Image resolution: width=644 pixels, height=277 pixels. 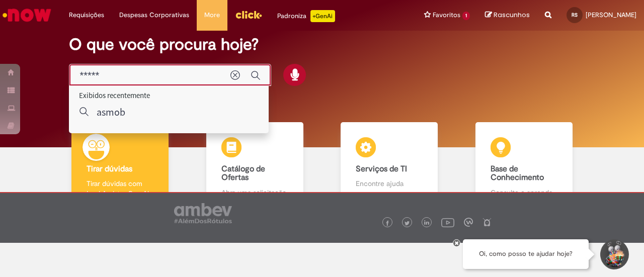 What do you see at coordinates (390, 165) in the screenshot?
I see `a: Serviços de TI Encontre ajuda` at bounding box center [390, 165].